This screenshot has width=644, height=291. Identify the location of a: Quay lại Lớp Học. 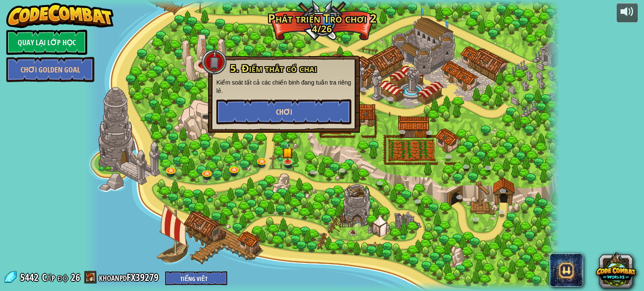
(47, 42).